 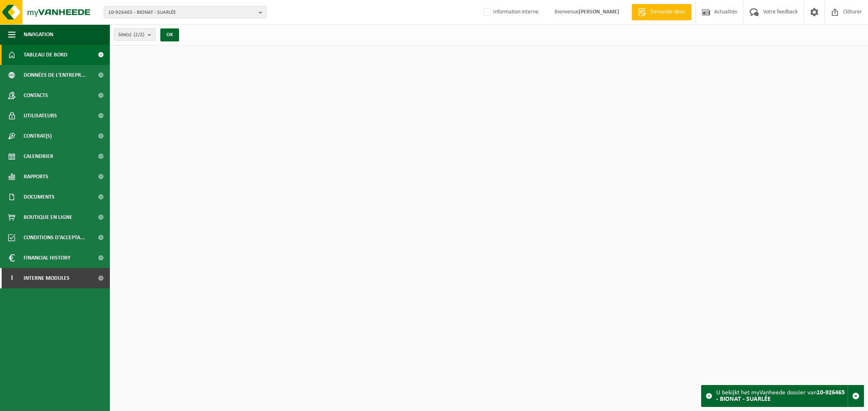 I want to click on span: Tableau de bord, so click(x=45, y=54).